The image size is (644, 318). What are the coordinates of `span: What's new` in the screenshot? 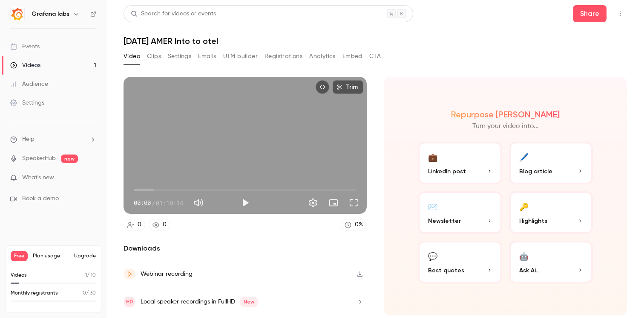 It's located at (38, 177).